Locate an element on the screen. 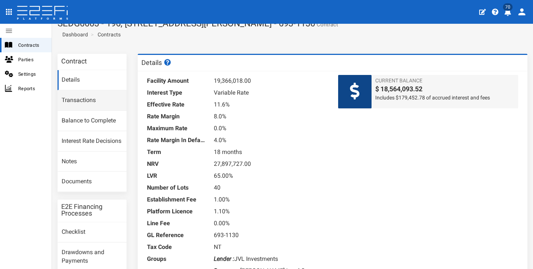 The image size is (533, 269). i: Lender : is located at coordinates (224, 259).